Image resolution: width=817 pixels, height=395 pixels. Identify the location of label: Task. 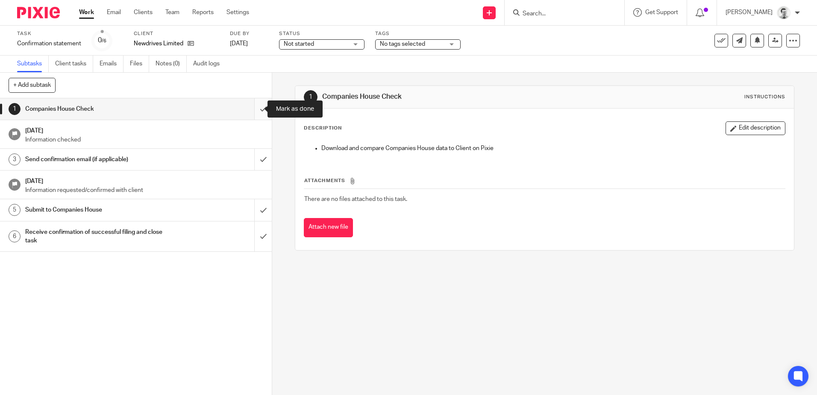
(49, 34).